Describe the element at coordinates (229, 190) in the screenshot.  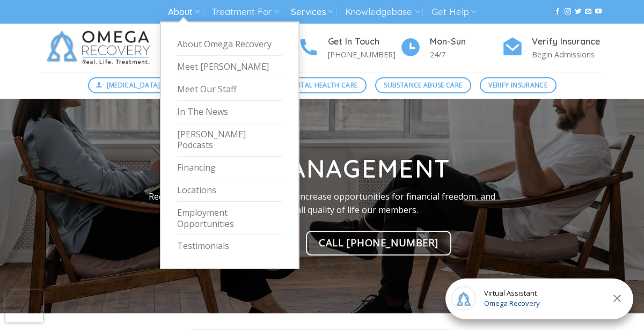
I see `a: Locations` at that location.